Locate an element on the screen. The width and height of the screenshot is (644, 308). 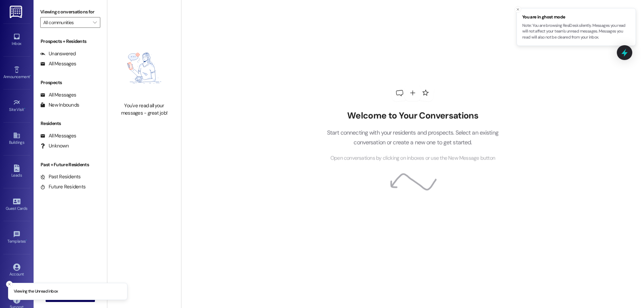
span: Open conversations by clicking on inboxes or use the New Message button is located at coordinates (412, 158).